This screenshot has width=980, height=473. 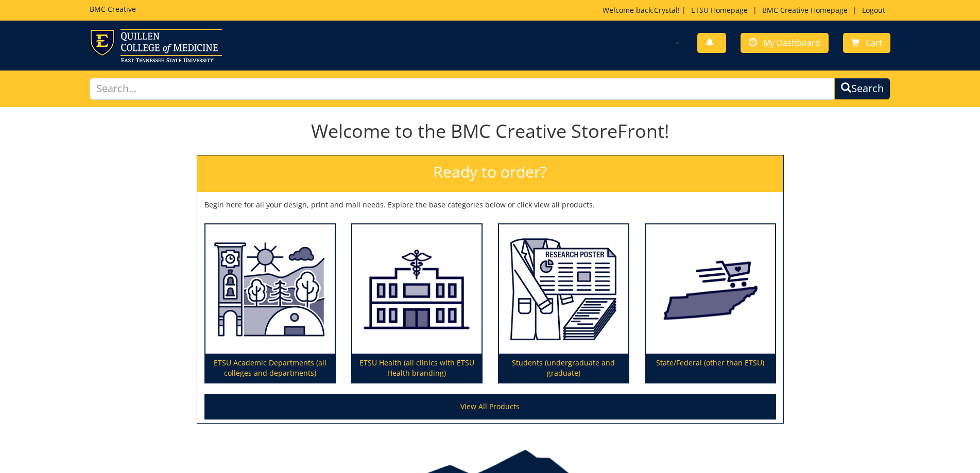 What do you see at coordinates (270, 289) in the screenshot?
I see `img: ETSU Academic Departments (all colleges and departments)` at bounding box center [270, 289].